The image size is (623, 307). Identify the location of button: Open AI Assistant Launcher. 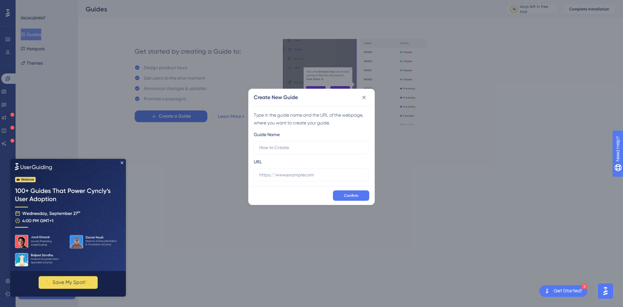
(10, 10).